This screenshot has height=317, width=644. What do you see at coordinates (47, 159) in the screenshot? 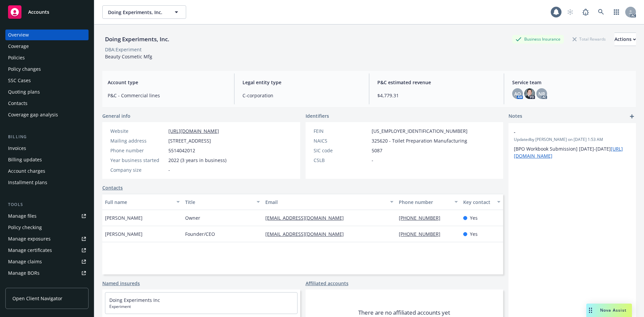
I see `a: Billing updates` at bounding box center [47, 159].